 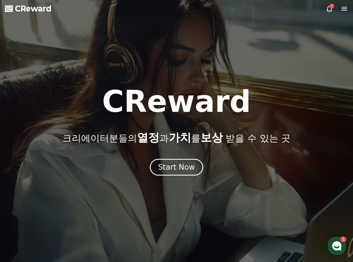 What do you see at coordinates (211, 137) in the screenshot?
I see `span: 보상` at bounding box center [211, 137].